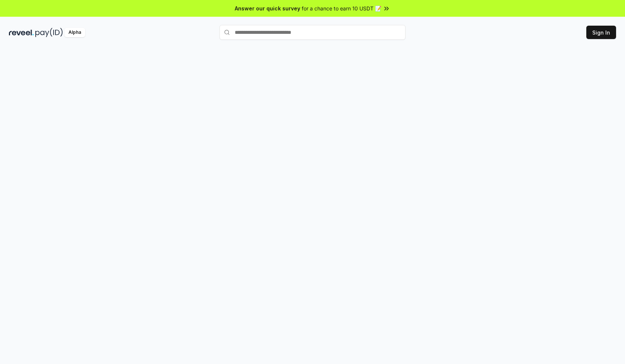 The height and width of the screenshot is (364, 625). Describe the element at coordinates (268, 8) in the screenshot. I see `span: Answer our quick survey` at that location.